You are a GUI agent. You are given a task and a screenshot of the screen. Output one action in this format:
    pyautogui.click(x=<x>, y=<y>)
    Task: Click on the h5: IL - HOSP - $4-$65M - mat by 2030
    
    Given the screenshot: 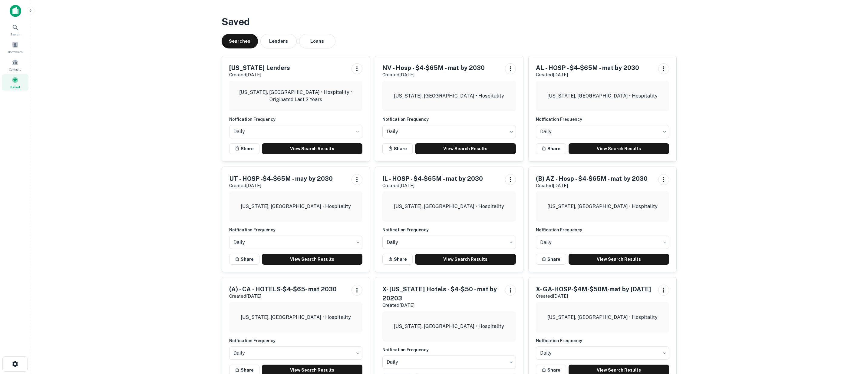 What is the action you would take?
    pyautogui.click(x=432, y=178)
    